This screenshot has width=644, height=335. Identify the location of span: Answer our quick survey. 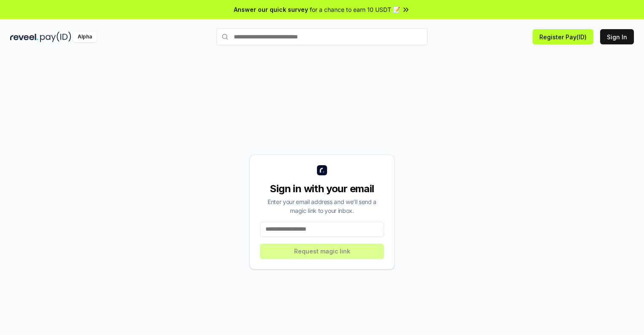
(271, 9).